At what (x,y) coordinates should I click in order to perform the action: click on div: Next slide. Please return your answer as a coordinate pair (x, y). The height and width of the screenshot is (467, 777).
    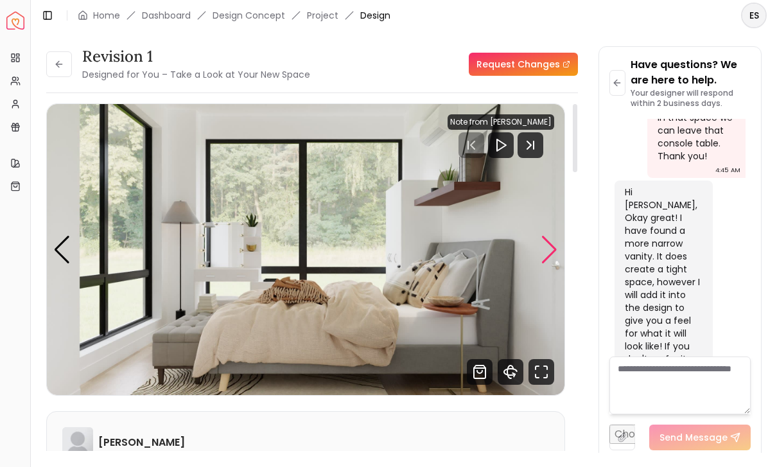
    Looking at the image, I should click on (549, 250).